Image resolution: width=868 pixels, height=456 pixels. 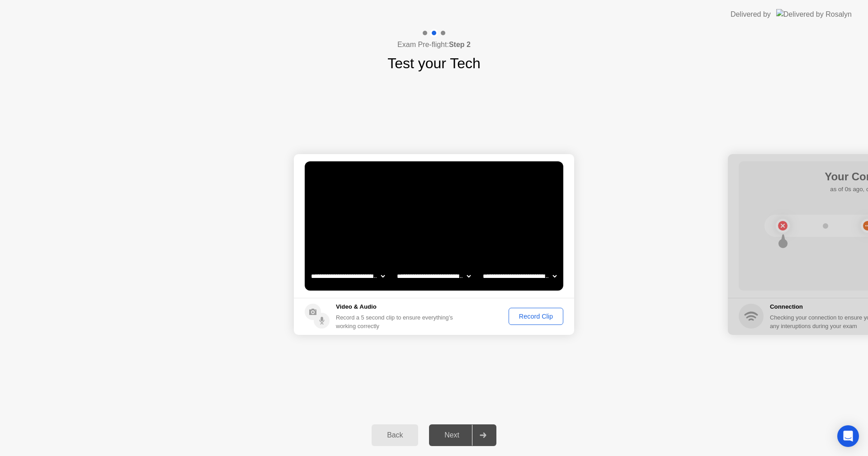 I want to click on div: Record a 5 second clip to ensure everything’s working correctly, so click(x=396, y=322).